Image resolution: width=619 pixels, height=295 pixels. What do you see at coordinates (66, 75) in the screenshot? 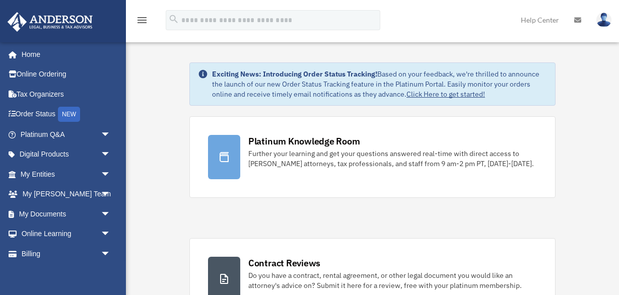
I see `a: Online Ordering` at bounding box center [66, 75].